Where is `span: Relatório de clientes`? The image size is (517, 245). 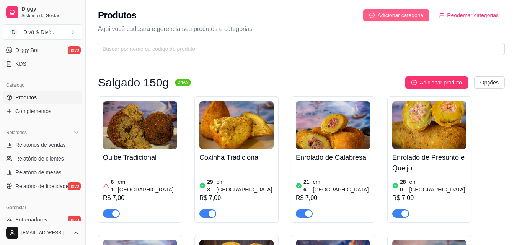 span: Relatório de clientes is located at coordinates (39, 159).